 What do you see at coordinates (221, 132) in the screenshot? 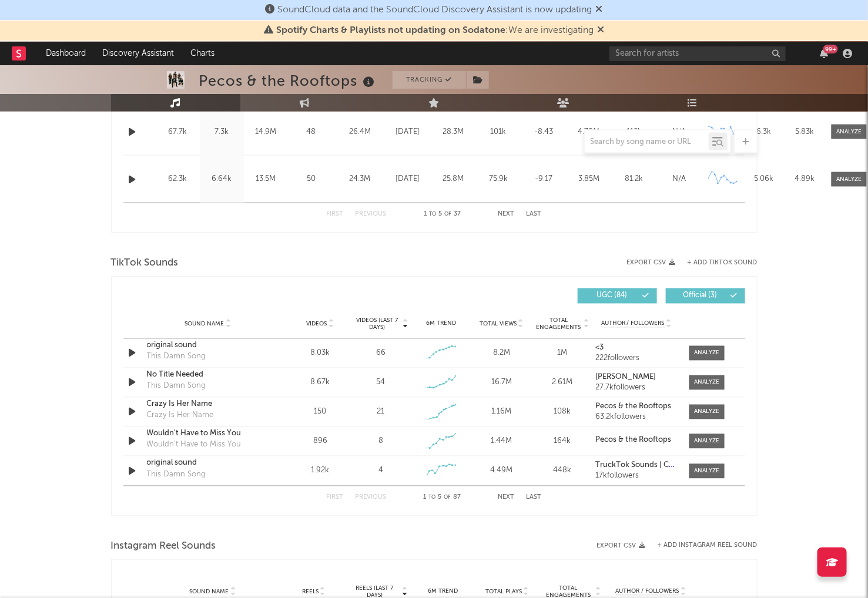
I see `div: 7.3k` at bounding box center [221, 132].